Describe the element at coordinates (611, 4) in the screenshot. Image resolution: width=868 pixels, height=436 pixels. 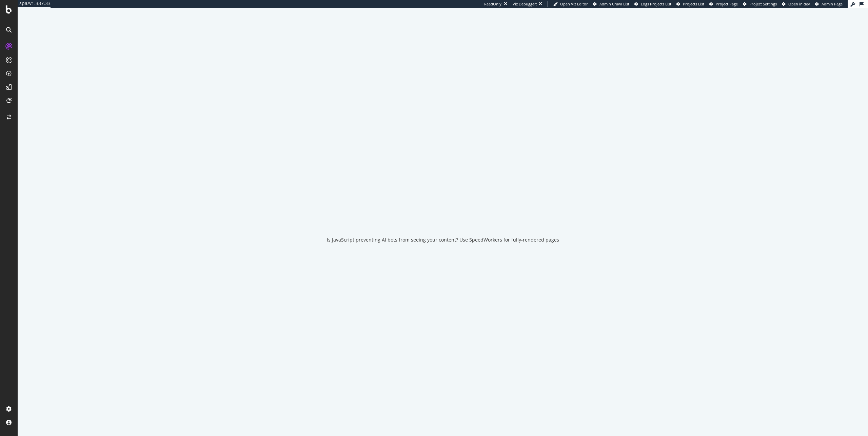
I see `a: Admin Crawl List` at that location.